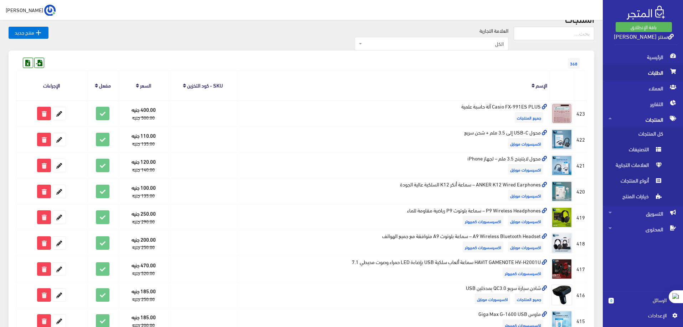 The width and height of the screenshot is (683, 327). Describe the element at coordinates (642, 88) in the screenshot. I see `a: العملاء` at that location.